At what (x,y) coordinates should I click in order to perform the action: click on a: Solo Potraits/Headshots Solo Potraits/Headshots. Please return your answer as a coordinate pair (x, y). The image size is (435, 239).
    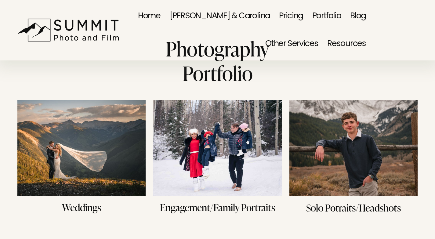
    Looking at the image, I should click on (353, 159).